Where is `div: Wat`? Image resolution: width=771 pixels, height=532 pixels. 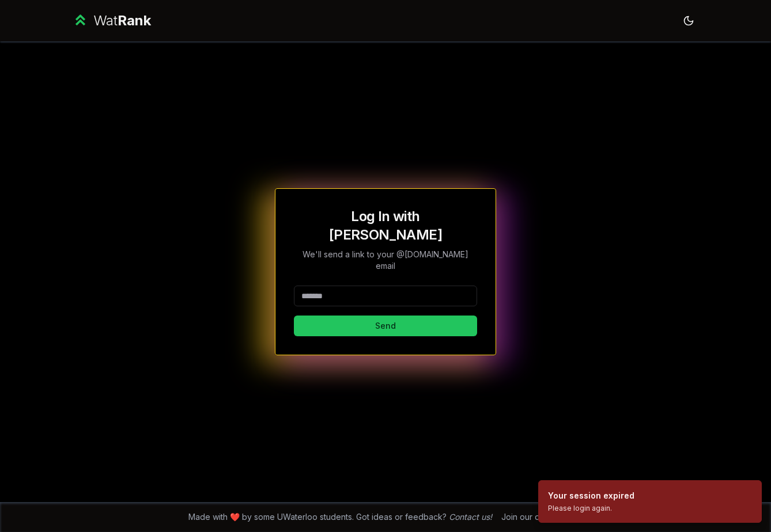 div: Wat is located at coordinates (122, 20).